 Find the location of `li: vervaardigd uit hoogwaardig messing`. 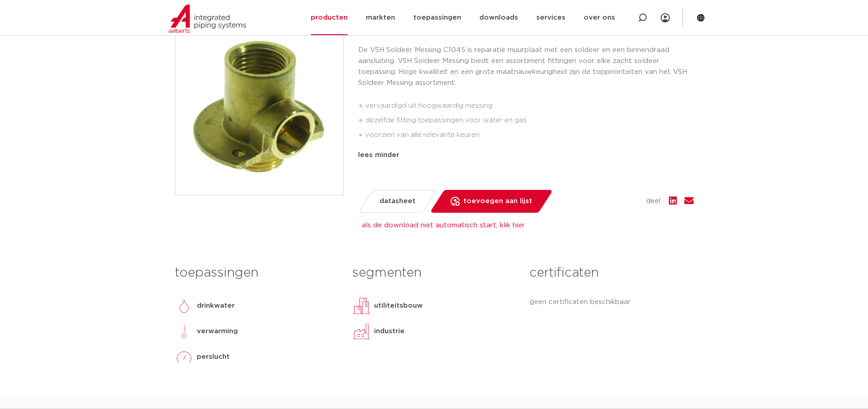

li: vervaardigd uit hoogwaardig messing is located at coordinates (530, 106).